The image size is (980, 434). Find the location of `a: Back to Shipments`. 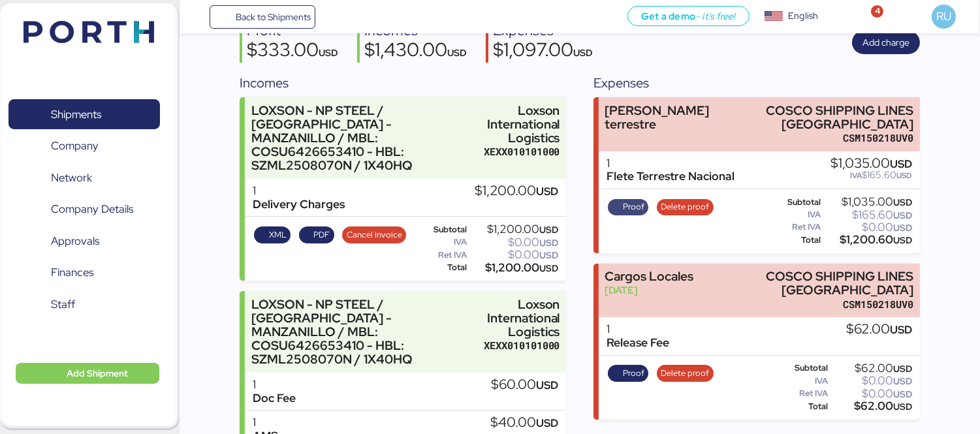

a: Back to Shipments is located at coordinates (263, 17).